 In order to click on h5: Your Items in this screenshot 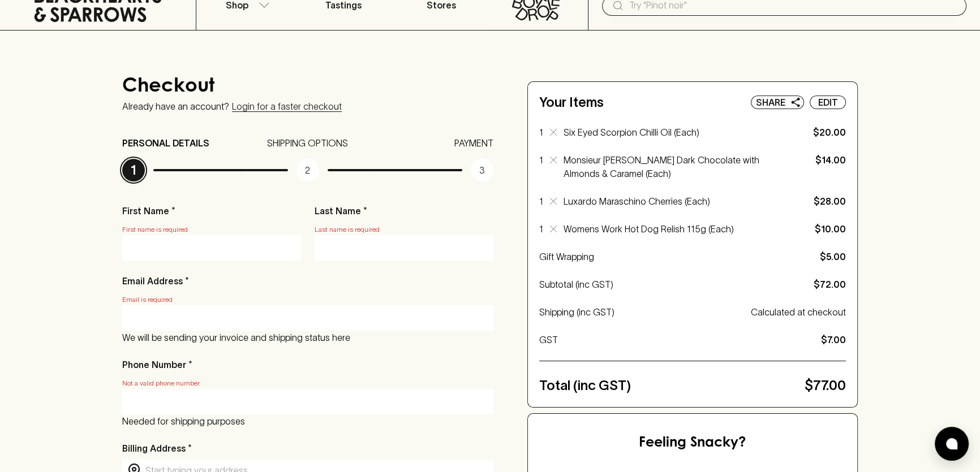, I will do `click(571, 102)`.